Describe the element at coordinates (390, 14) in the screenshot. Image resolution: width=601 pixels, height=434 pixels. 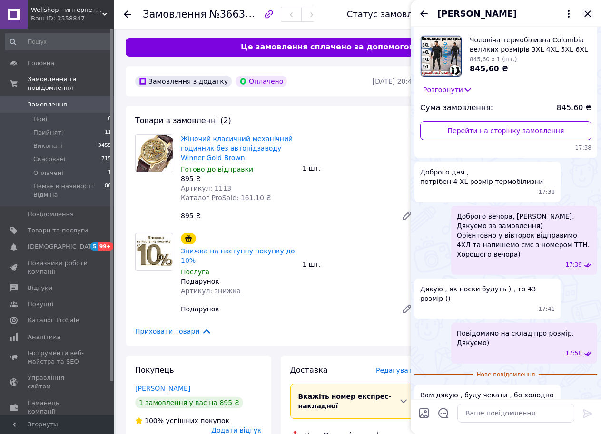
I see `div: Статус замовлення` at that location.